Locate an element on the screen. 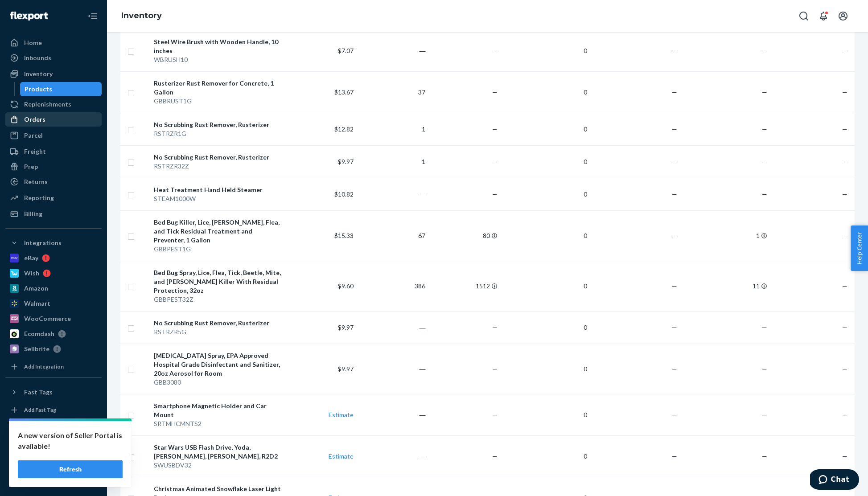 This screenshot has width=868, height=496. div: Home is located at coordinates (33, 42).